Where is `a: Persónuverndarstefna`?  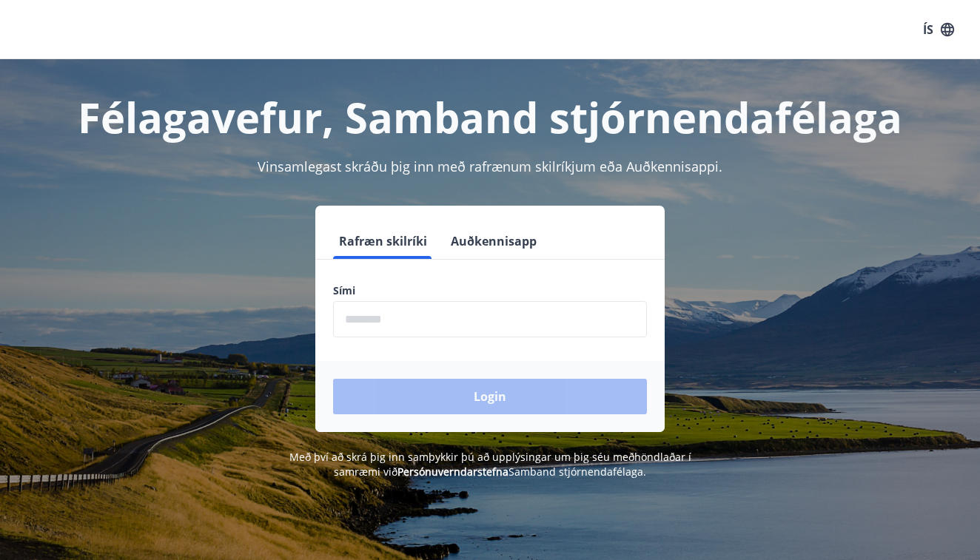 a: Persónuverndarstefna is located at coordinates (453, 471).